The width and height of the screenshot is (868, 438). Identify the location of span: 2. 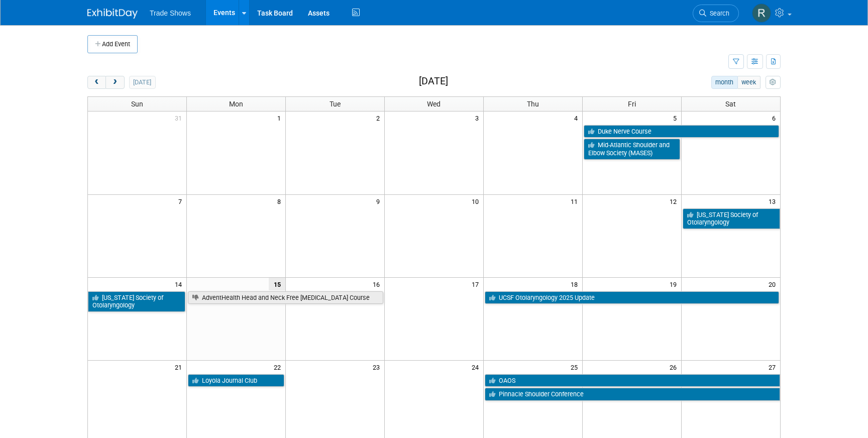
(380, 117).